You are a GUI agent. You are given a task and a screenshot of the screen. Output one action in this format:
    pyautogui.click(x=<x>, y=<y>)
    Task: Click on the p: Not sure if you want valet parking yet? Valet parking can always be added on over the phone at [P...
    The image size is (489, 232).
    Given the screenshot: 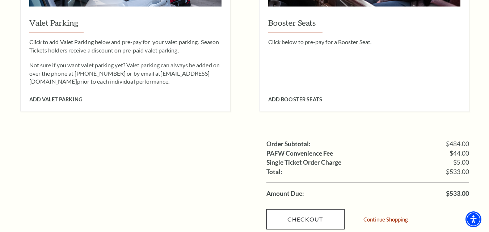 What is the action you would take?
    pyautogui.click(x=125, y=73)
    